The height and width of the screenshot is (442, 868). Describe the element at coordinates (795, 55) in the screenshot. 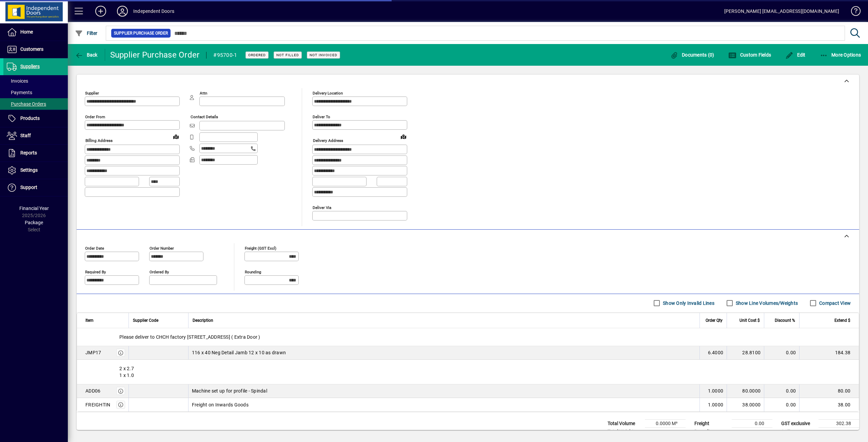

I see `span: Edit` at that location.